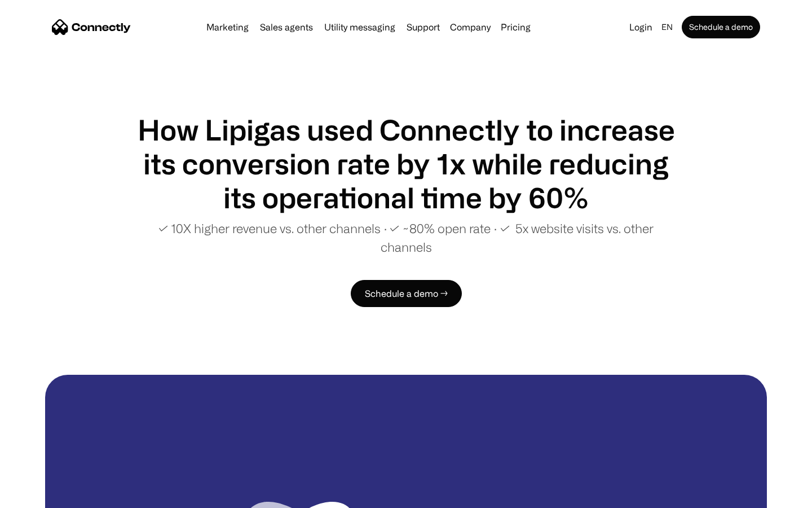  What do you see at coordinates (360, 27) in the screenshot?
I see `a: Utility messaging` at bounding box center [360, 27].